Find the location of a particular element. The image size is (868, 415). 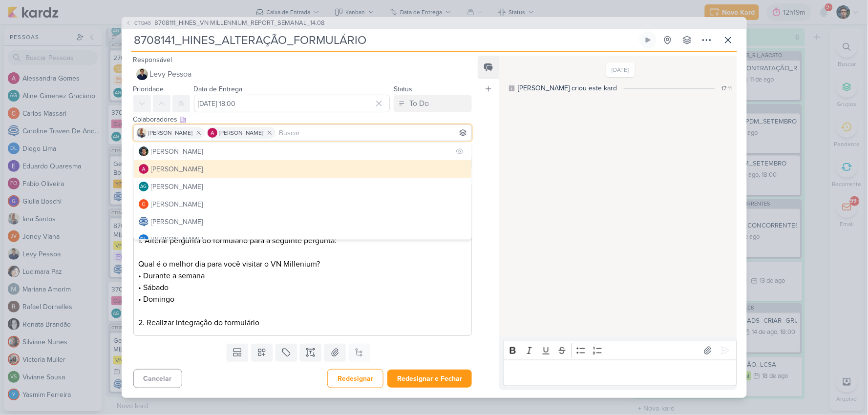

div: Editor toolbar is located at coordinates (620, 350).